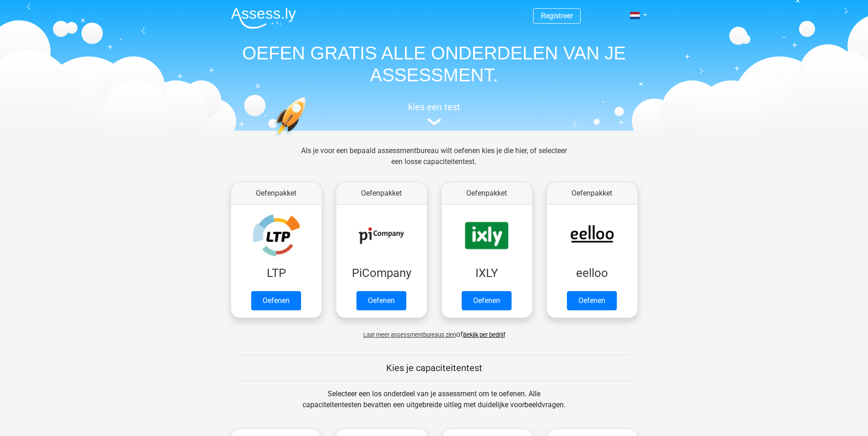  I want to click on img: oefenen, so click(307, 138).